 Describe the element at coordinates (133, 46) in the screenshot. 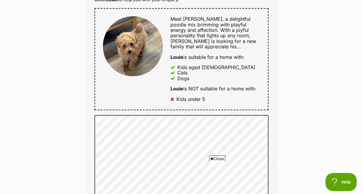

I see `img: Louie` at that location.